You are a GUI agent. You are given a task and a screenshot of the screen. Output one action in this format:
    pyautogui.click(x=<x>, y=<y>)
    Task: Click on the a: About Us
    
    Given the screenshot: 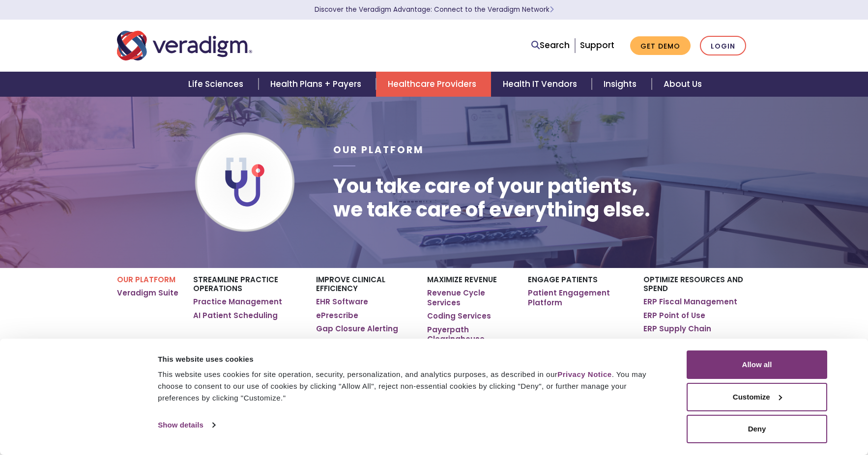 What is the action you would take?
    pyautogui.click(x=683, y=84)
    